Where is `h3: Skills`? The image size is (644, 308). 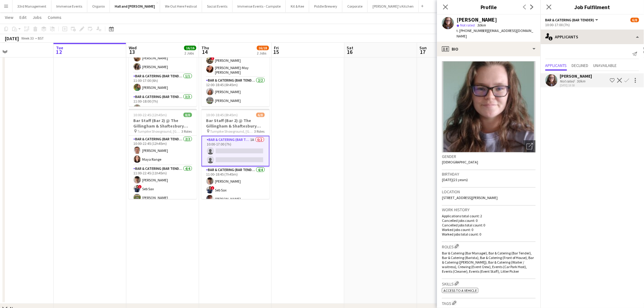
h3: Skills is located at coordinates (488, 284).